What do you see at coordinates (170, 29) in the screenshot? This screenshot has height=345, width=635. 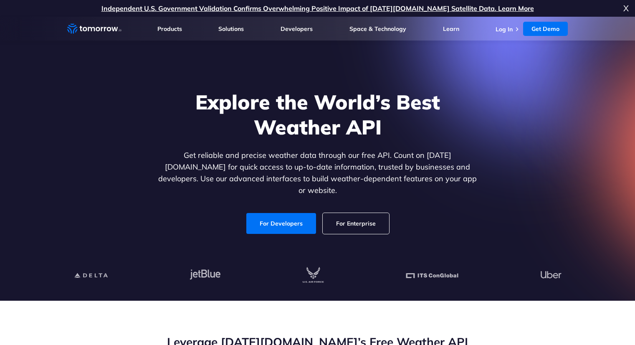 I see `a: Products` at bounding box center [170, 29].